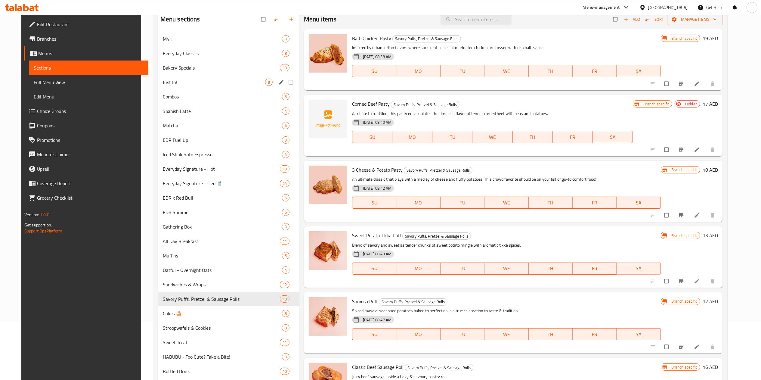 The image size is (761, 380). I want to click on span: Add, so click(632, 19).